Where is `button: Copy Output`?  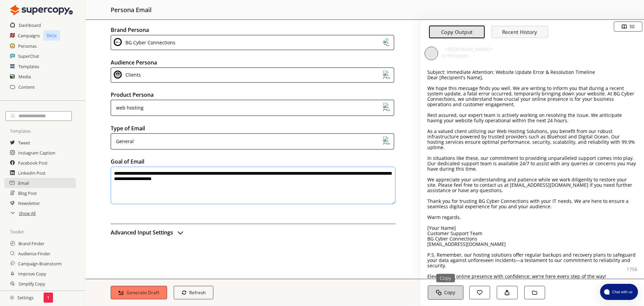 button: Copy Output is located at coordinates (457, 32).